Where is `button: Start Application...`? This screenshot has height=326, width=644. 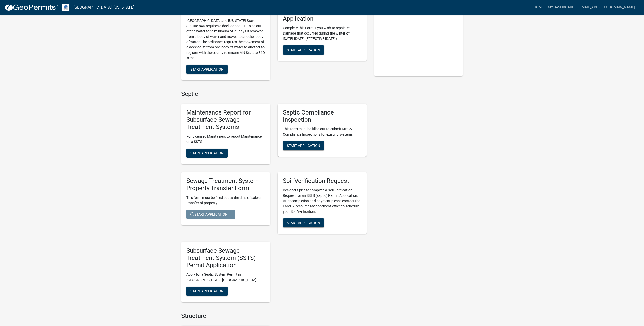 button: Start Application... is located at coordinates (210, 215).